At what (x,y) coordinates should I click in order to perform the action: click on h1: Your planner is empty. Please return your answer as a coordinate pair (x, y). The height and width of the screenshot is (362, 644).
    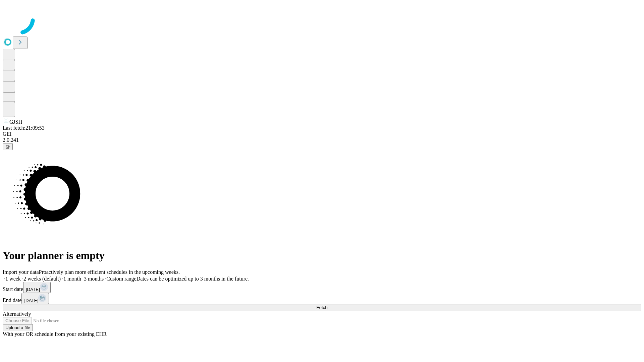
    Looking at the image, I should click on (322, 256).